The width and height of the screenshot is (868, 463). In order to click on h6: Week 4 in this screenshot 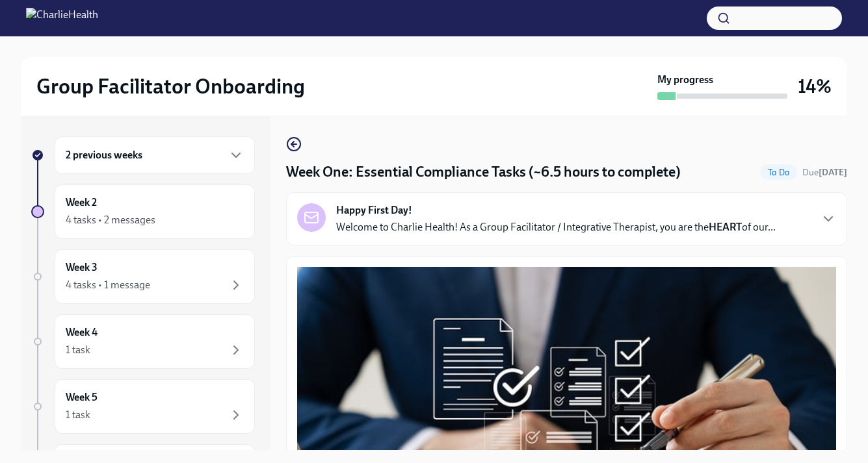, I will do `click(81, 332)`.